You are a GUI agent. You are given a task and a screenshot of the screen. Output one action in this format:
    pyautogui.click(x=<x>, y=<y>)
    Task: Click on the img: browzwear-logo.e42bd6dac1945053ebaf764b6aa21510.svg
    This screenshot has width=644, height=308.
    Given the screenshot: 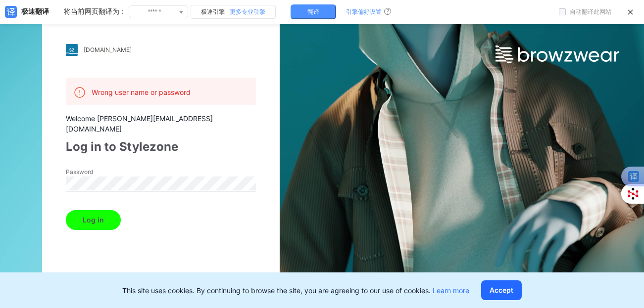 What is the action you would take?
    pyautogui.click(x=558, y=54)
    